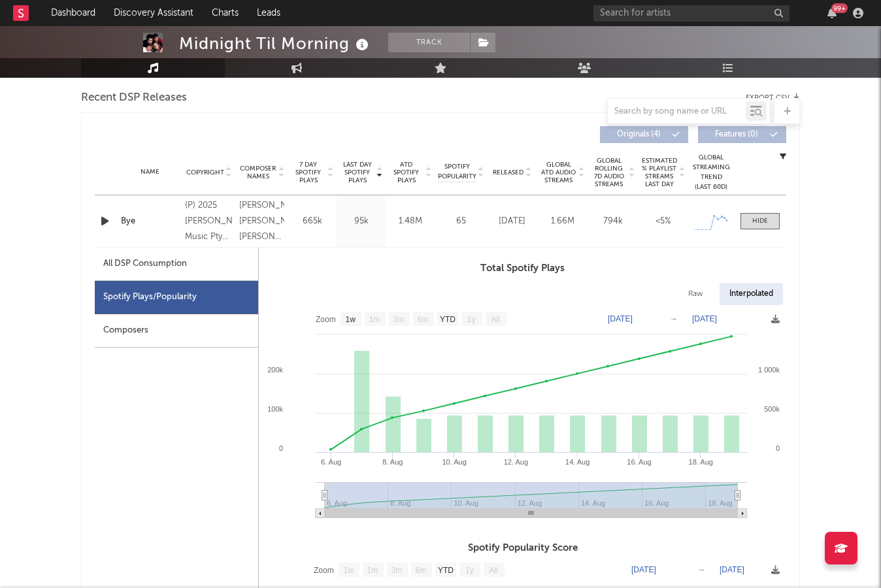  Describe the element at coordinates (461, 221) in the screenshot. I see `div: 65` at that location.